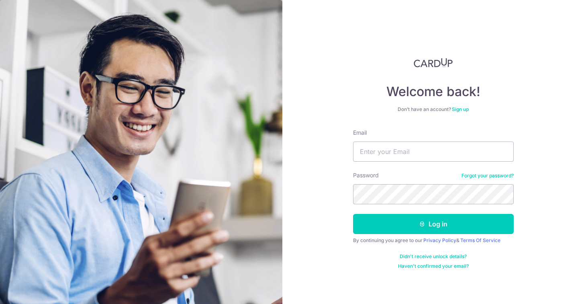 The image size is (584, 304). What do you see at coordinates (433, 151) in the screenshot?
I see `input: Enter your Email` at bounding box center [433, 151].